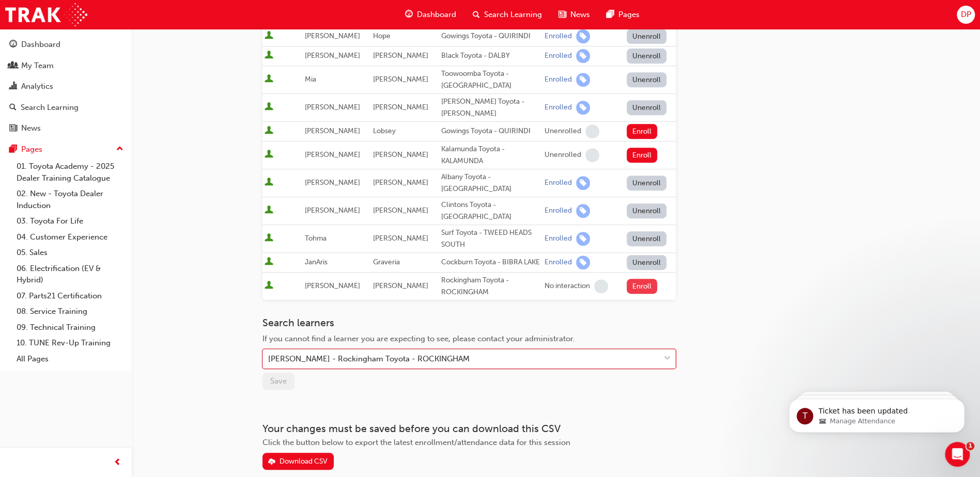 This screenshot has width=980, height=477. What do you see at coordinates (580, 14) in the screenshot?
I see `span: News` at bounding box center [580, 14].